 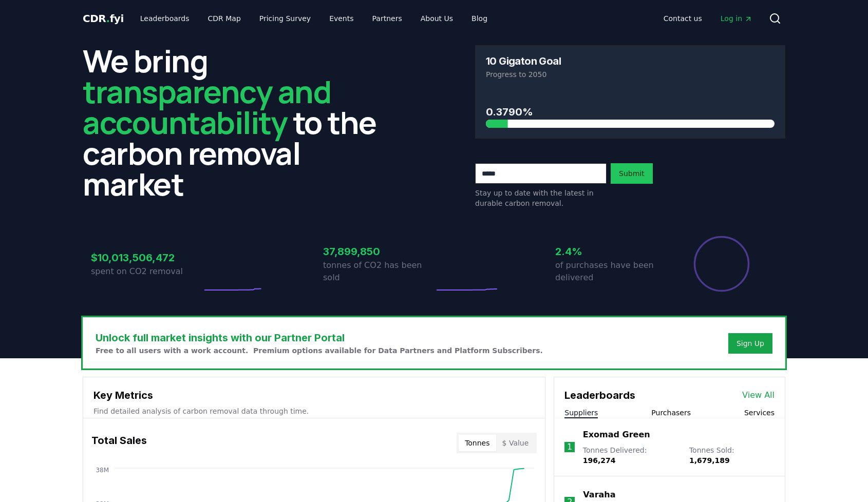 I want to click on p: Free to all users with a work account. Premium options available for Data Partners and Platform S..., so click(x=319, y=350).